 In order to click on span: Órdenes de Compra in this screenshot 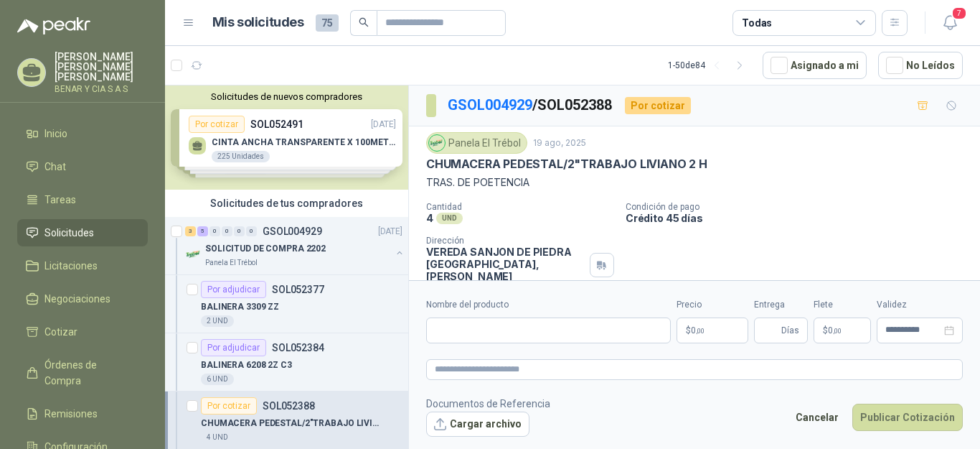, I will do `click(89, 372)`.